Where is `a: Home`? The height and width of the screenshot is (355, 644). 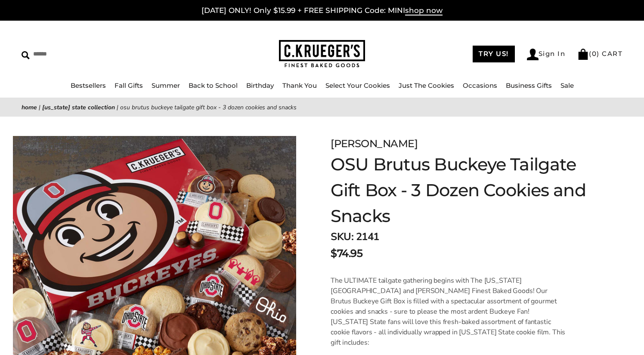
a: Home is located at coordinates (29, 107).